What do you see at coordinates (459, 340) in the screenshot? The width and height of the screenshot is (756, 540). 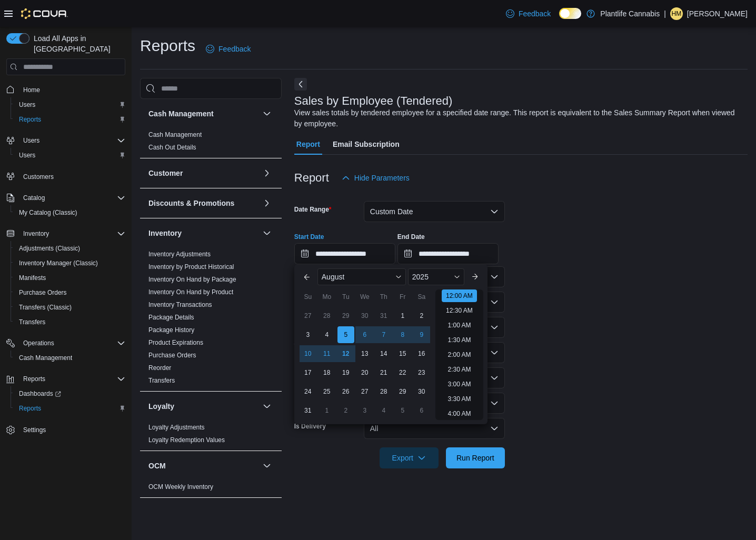 I see `li: 1:30 AM` at bounding box center [459, 340].